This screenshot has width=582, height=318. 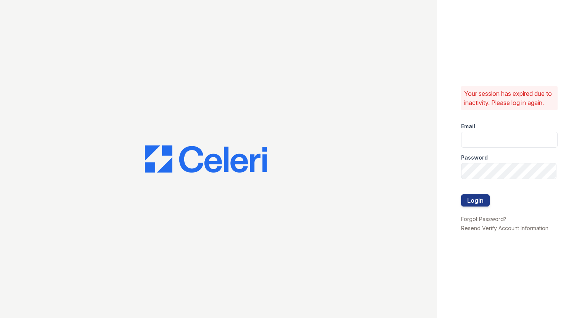 What do you see at coordinates (468, 126) in the screenshot?
I see `label: Email` at bounding box center [468, 126].